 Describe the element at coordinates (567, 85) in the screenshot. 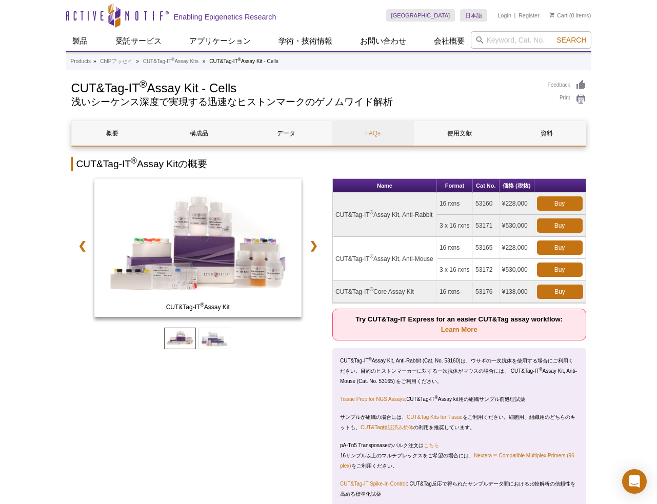

I see `a: Feedback` at that location.